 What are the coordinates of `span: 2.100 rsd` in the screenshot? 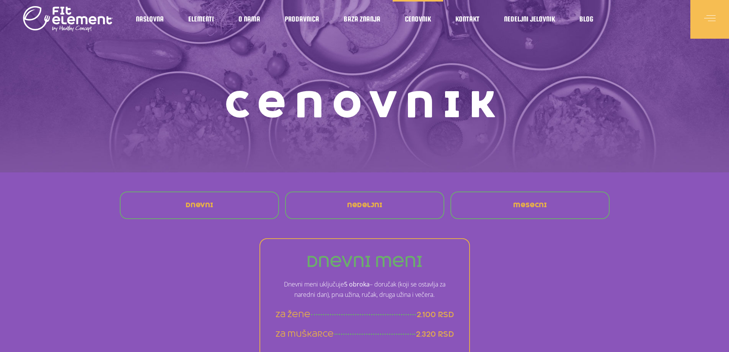 It's located at (435, 314).